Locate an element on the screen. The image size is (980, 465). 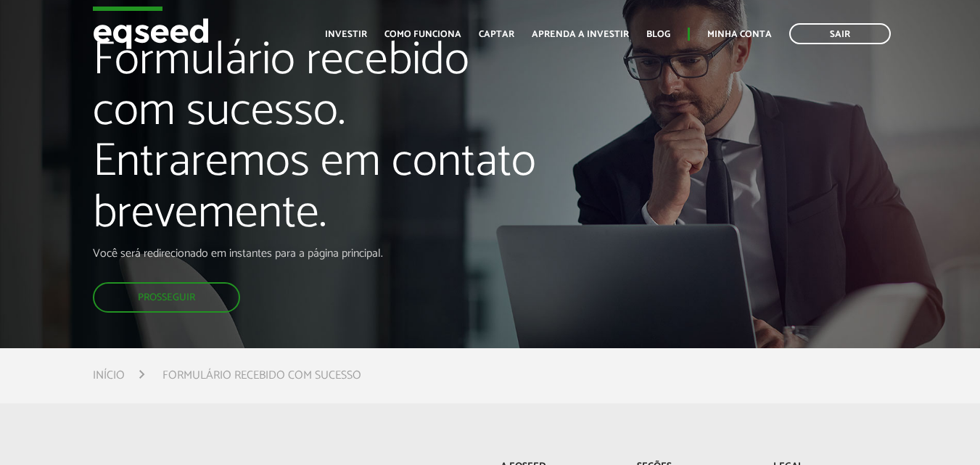
a: Prosseguir is located at coordinates (166, 297).